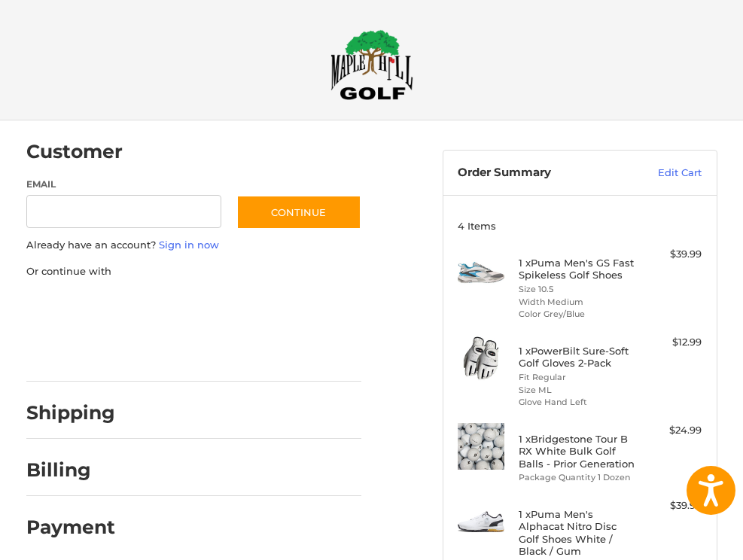 This screenshot has height=560, width=743. I want to click on li: Glove Hand Left, so click(577, 402).